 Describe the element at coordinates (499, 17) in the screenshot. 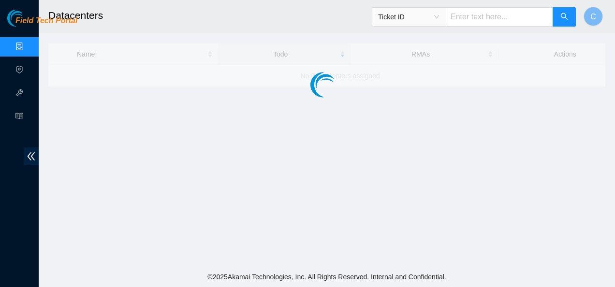

I see `input: Enter text here...` at that location.